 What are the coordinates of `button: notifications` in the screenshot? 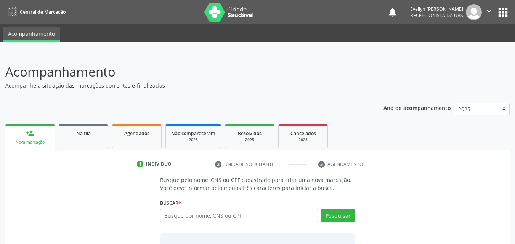 It's located at (393, 12).